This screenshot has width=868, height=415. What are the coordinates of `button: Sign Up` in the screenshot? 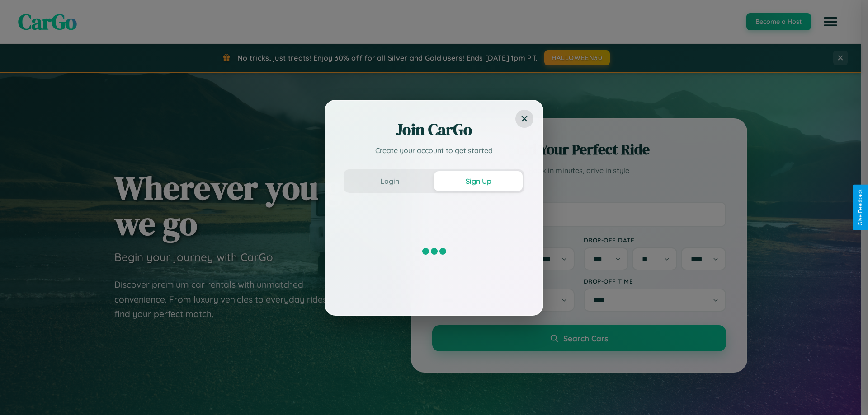 It's located at (478, 181).